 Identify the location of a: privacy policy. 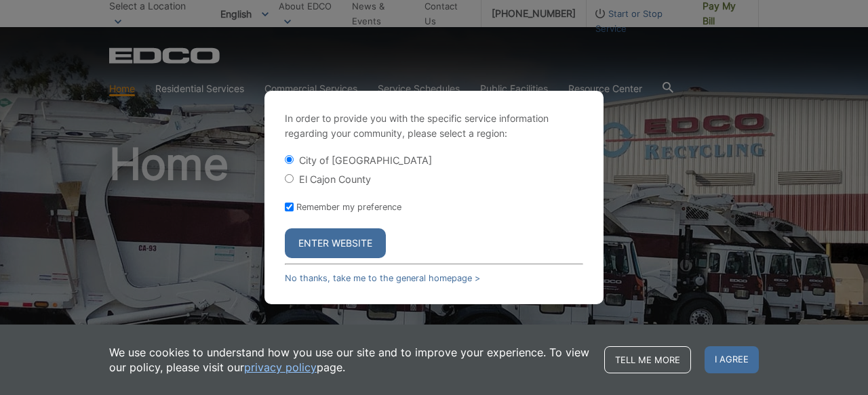
(280, 368).